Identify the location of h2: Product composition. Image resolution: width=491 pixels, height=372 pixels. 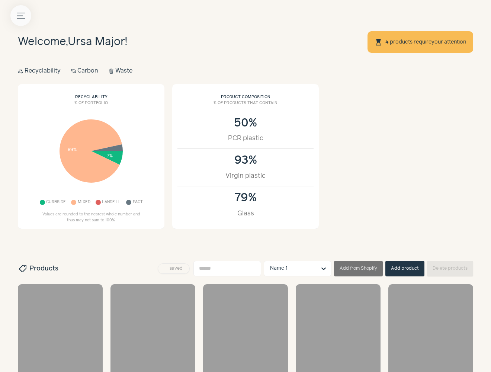
(245, 95).